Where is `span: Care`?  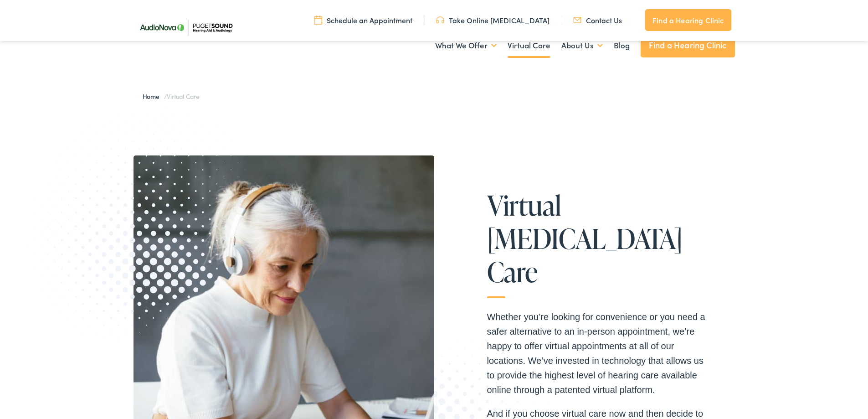
span: Care is located at coordinates (512, 272).